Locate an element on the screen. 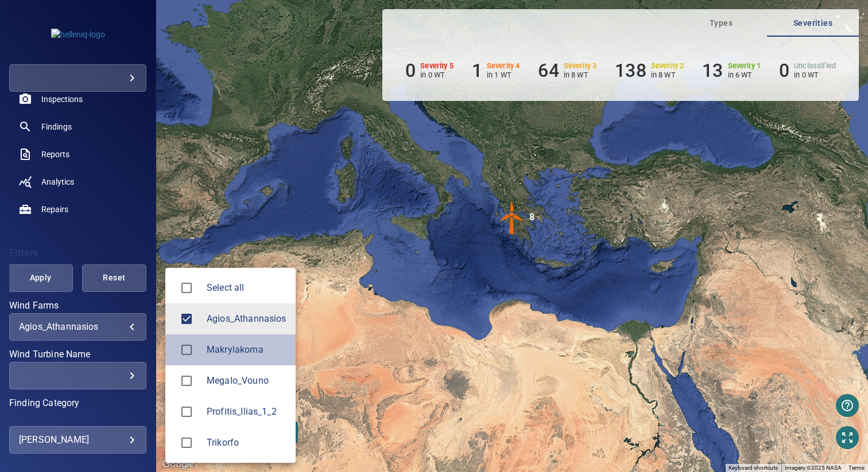 The image size is (868, 472). div: Wind Farms Trikorfo is located at coordinates (246, 443).